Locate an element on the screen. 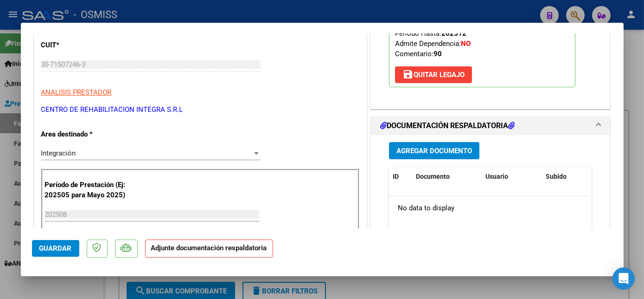 Image resolution: width=644 pixels, height=299 pixels. mat-icon: save is located at coordinates (408, 74).